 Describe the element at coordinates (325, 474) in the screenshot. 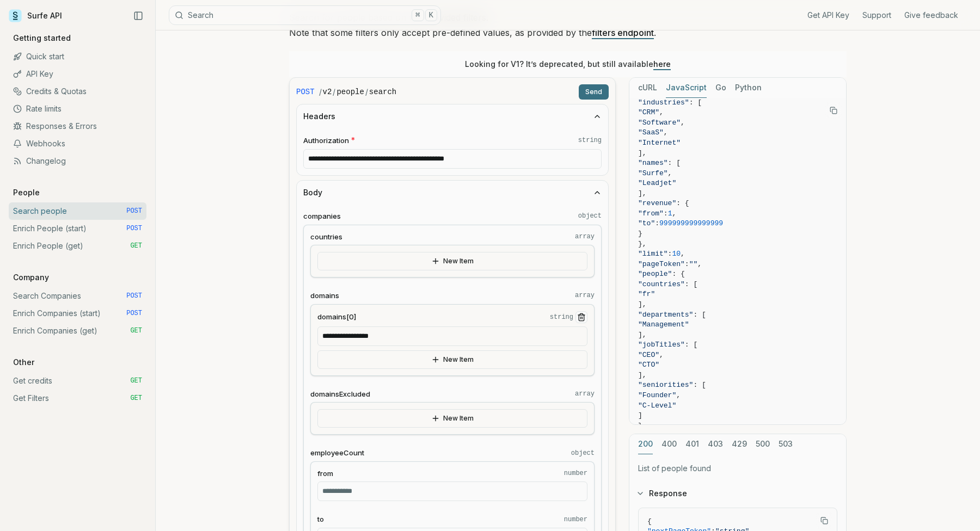

I see `span: from` at that location.